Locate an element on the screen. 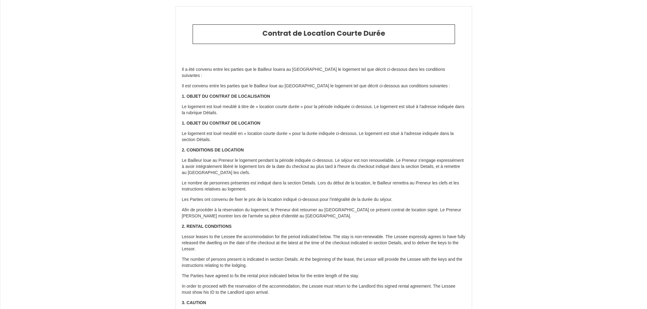 The width and height of the screenshot is (647, 309). strong: 1. OBJET DU CONTRAT DE LOCALISATION is located at coordinates (226, 96).